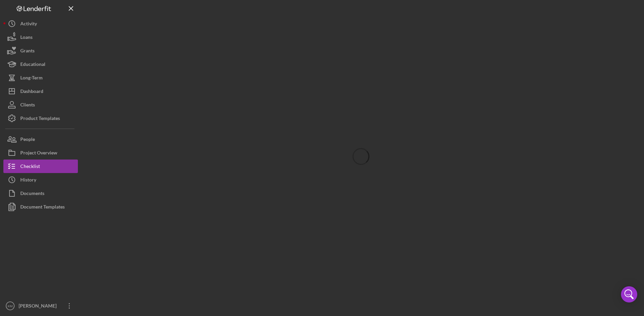 This screenshot has width=644, height=316. What do you see at coordinates (28, 106) in the screenshot?
I see `div: Clients` at bounding box center [28, 106].